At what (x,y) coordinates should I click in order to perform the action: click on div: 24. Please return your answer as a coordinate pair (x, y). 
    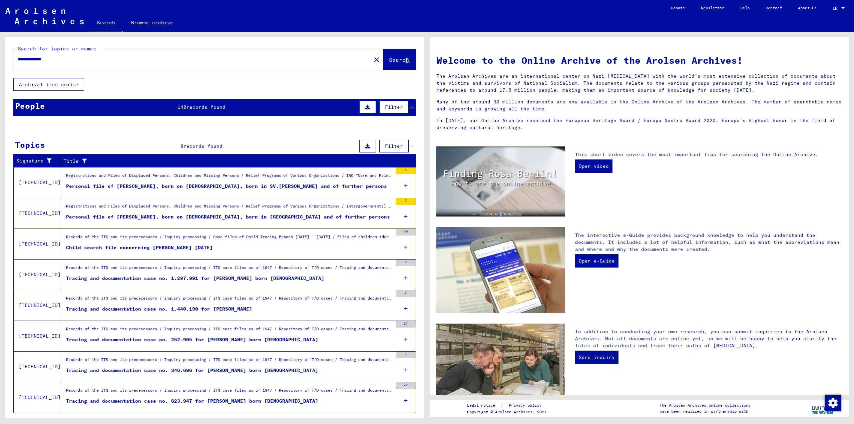
    Looking at the image, I should click on (406, 324).